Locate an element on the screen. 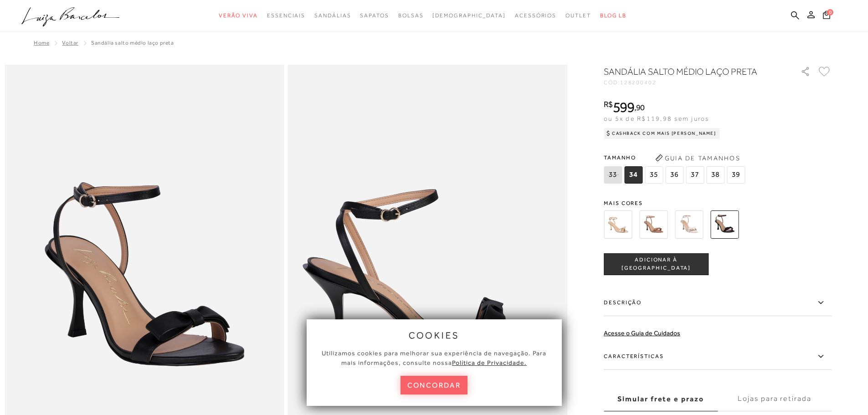 This screenshot has height=415, width=868. a: BLOG LB is located at coordinates (614, 16).